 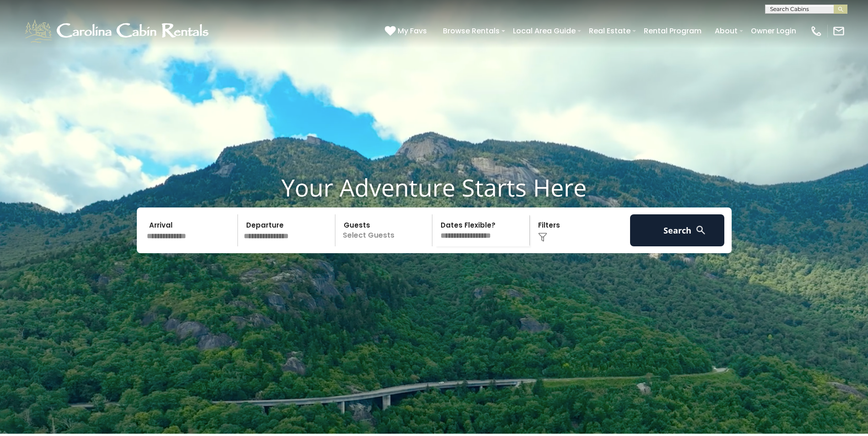 What do you see at coordinates (673, 30) in the screenshot?
I see `a: Rental Program` at bounding box center [673, 30].